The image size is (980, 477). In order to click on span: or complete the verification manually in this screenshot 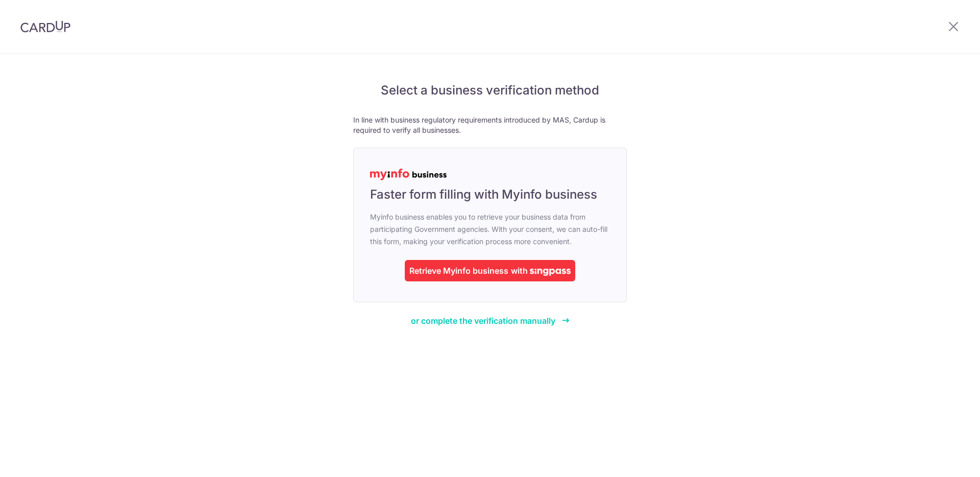, I will do `click(482, 321)`.